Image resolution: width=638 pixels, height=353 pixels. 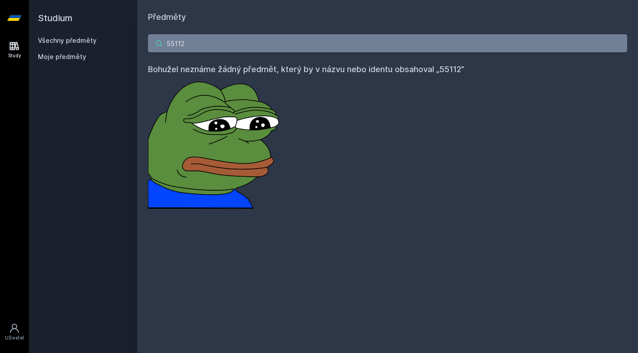 I want to click on a: Study, so click(x=14, y=50).